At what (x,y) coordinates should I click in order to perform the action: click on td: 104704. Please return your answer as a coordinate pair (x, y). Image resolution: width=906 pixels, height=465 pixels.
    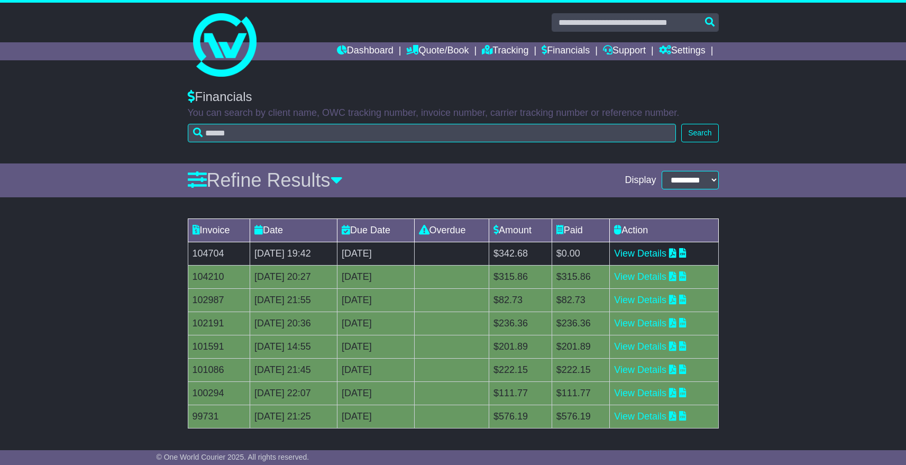
    Looking at the image, I should click on (218, 253).